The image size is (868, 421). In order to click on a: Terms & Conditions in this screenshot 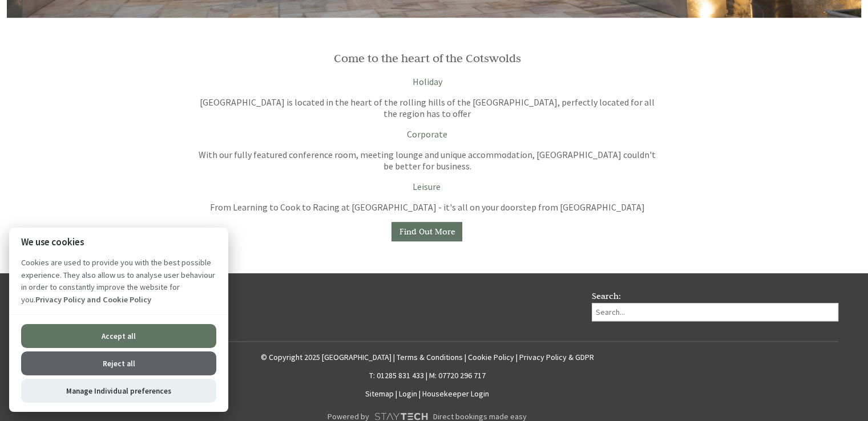, I will do `click(429, 356)`.